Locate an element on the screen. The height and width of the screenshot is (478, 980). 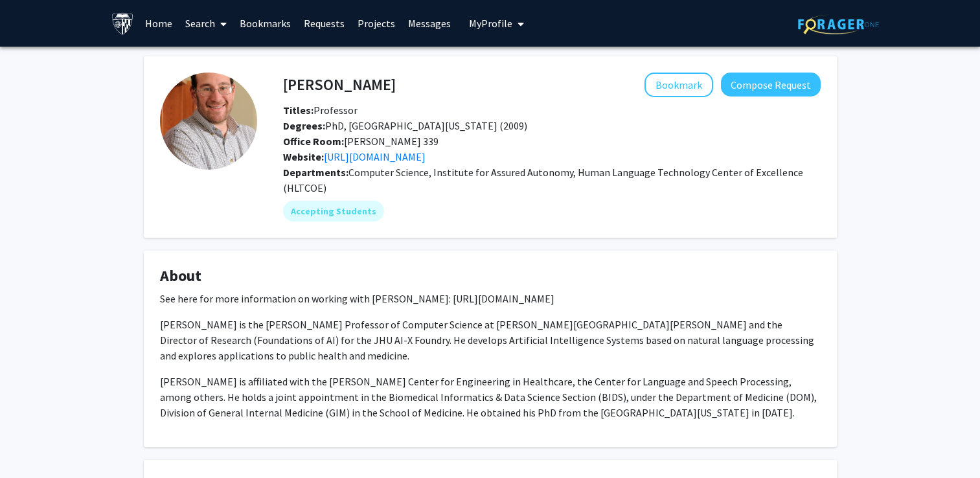
mat-chip: Accepting Students is located at coordinates (334, 212).